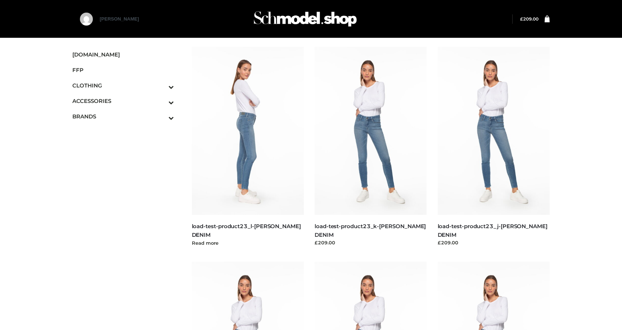  I want to click on a: CLOTHINGToggle Submenu, so click(123, 85).